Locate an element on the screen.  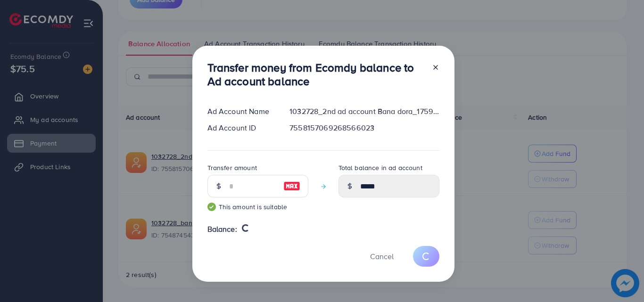
img: guide is located at coordinates (211, 207).